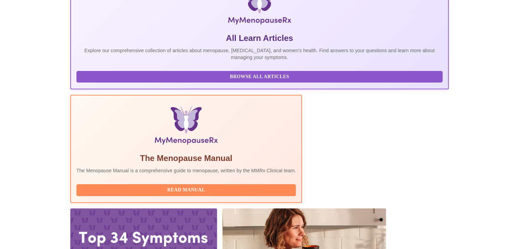 This screenshot has width=519, height=249. What do you see at coordinates (186, 190) in the screenshot?
I see `button: Read Manual` at bounding box center [186, 190].